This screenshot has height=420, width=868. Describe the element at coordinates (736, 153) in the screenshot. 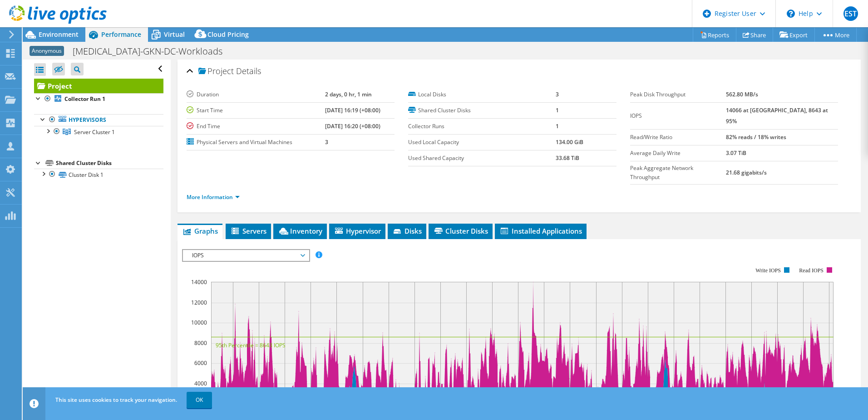

I see `b: 3.07 TiB` at that location.